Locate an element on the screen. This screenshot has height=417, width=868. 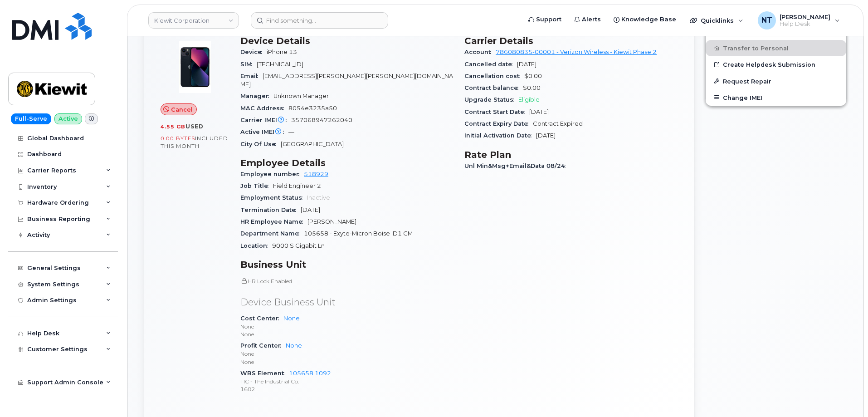
span: HR Employee Name is located at coordinates (274, 221).